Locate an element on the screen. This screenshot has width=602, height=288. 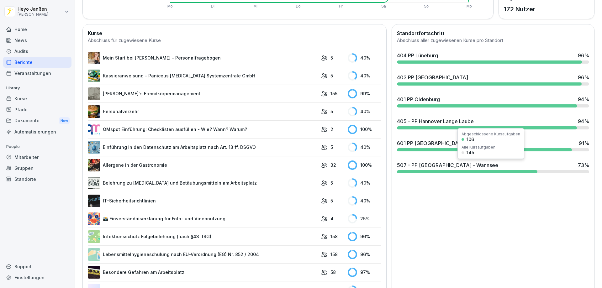
a: Infektionsschutz Folgebelehrung (nach §43 IfSG) is located at coordinates (203, 237).